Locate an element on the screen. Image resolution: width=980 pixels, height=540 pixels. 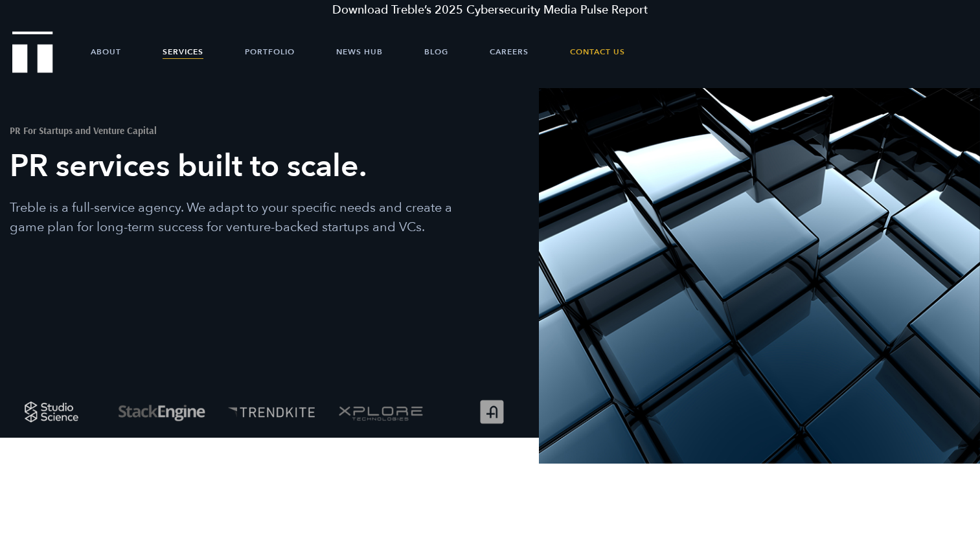
a: Blog is located at coordinates (436, 52).